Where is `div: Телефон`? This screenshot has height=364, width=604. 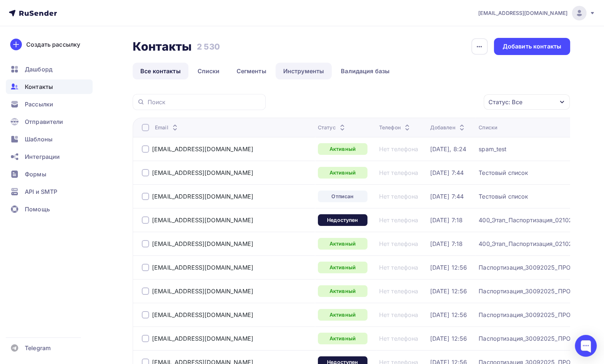 div: Телефон is located at coordinates (395, 128).